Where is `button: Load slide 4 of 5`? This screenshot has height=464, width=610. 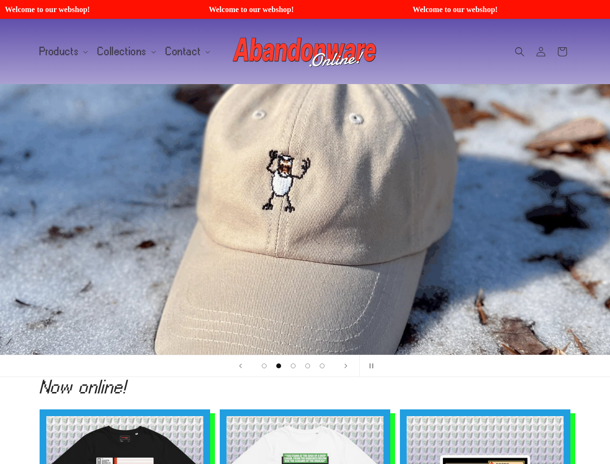
button: Load slide 4 of 5 is located at coordinates (308, 366).